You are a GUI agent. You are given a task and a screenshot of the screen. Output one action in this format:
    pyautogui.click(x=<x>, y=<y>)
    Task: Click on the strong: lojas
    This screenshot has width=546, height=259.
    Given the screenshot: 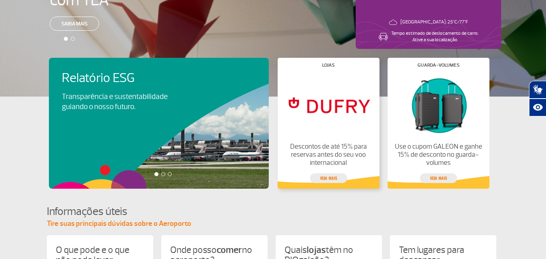 What is the action you would take?
    pyautogui.click(x=316, y=250)
    